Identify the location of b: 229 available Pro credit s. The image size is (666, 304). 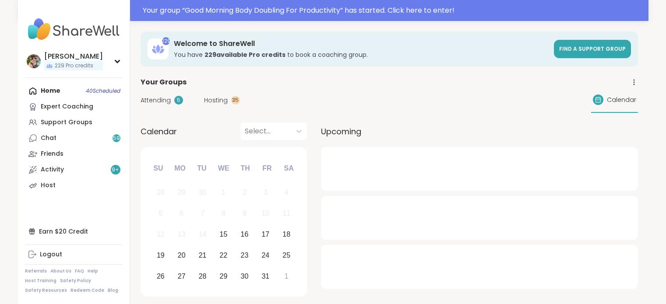
(245, 55).